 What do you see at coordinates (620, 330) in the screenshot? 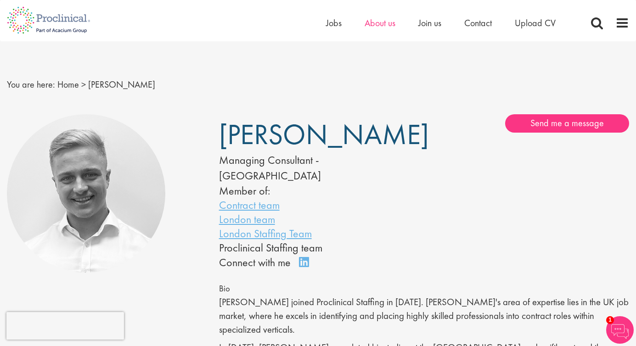
I see `img: Chatbot` at bounding box center [620, 330].